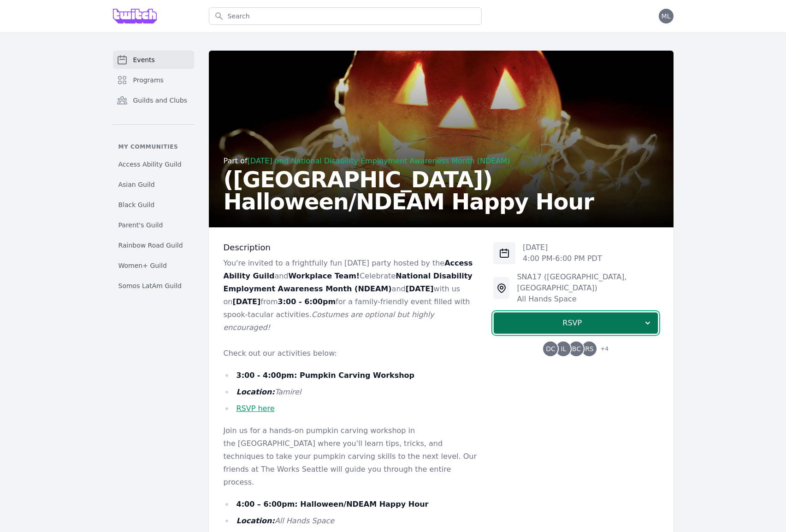 This screenshot has width=786, height=532. Describe the element at coordinates (576, 349) in the screenshot. I see `span: BC` at that location.